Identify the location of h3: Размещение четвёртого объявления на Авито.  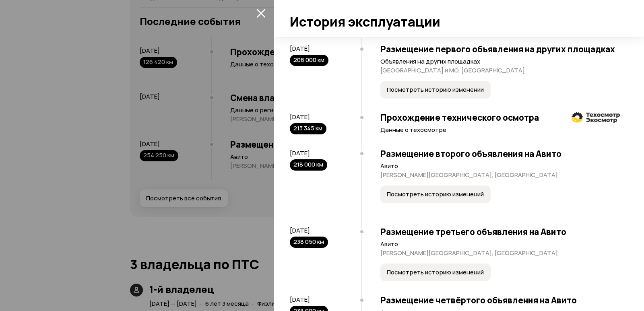
(500, 300).